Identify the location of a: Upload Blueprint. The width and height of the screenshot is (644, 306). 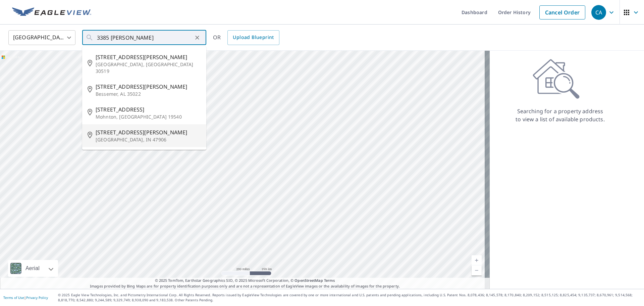
(253, 38).